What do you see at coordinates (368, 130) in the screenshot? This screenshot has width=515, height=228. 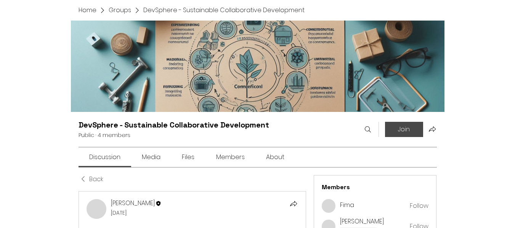 I see `button: Search` at bounding box center [368, 130].